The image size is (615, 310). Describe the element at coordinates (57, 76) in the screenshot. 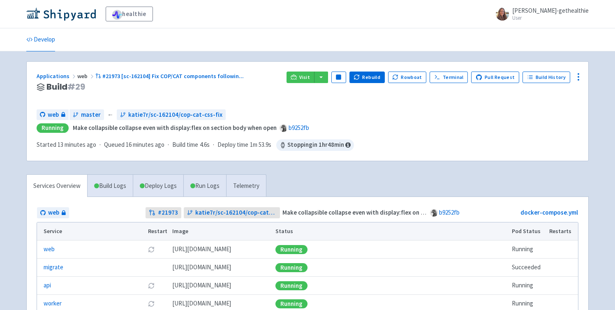

I see `a: Applications` at that location.